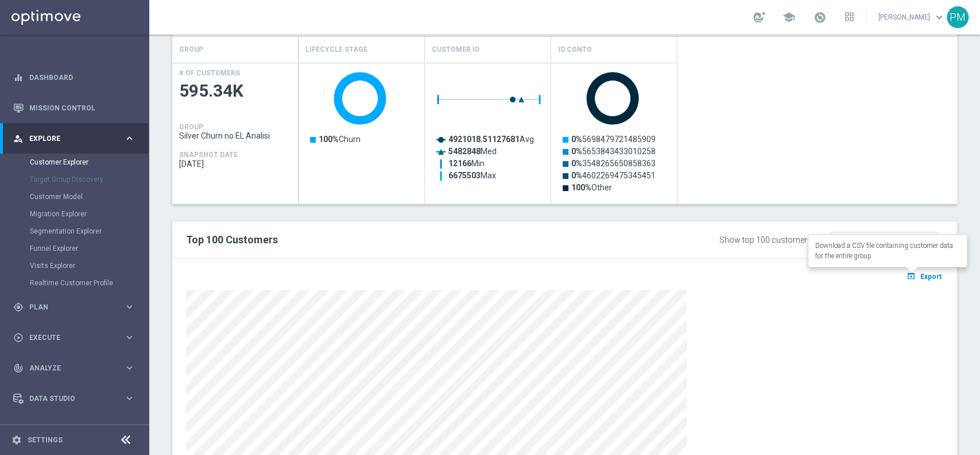 The height and width of the screenshot is (455, 980). Describe the element at coordinates (464, 151) in the screenshot. I see `tspan: 5482848` at that location.